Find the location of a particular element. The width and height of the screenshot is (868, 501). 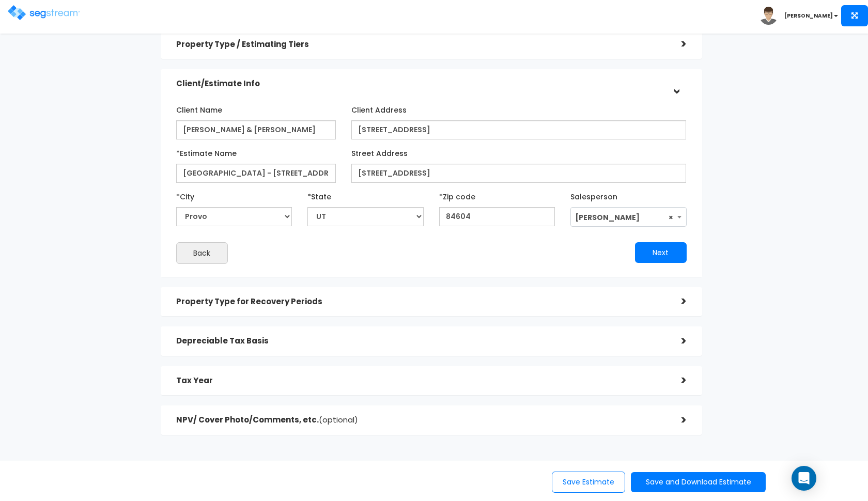

button: Save and Download Estimate is located at coordinates (698, 482).